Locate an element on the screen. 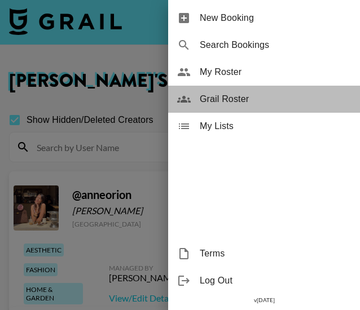 This screenshot has width=360, height=310. span: My Lists is located at coordinates (275, 126).